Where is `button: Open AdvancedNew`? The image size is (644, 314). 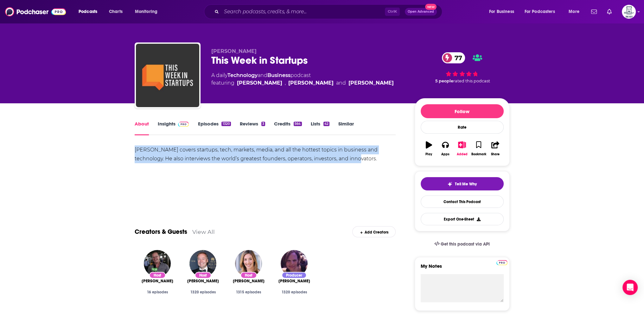
button: Open AdvancedNew is located at coordinates (421, 12).